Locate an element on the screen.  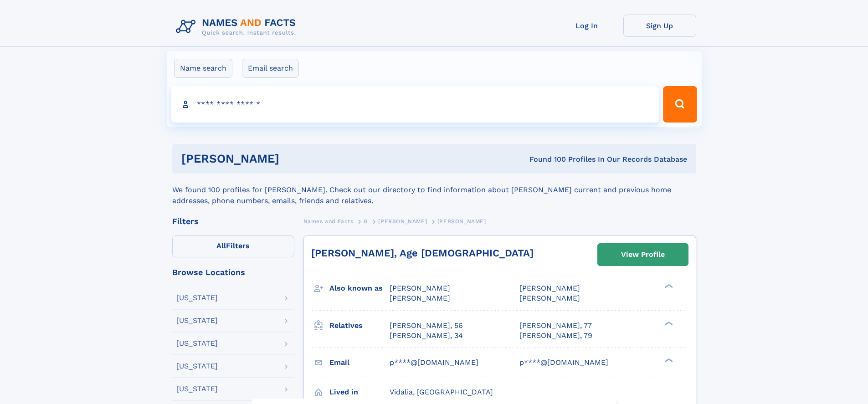
span: G is located at coordinates (366, 222).